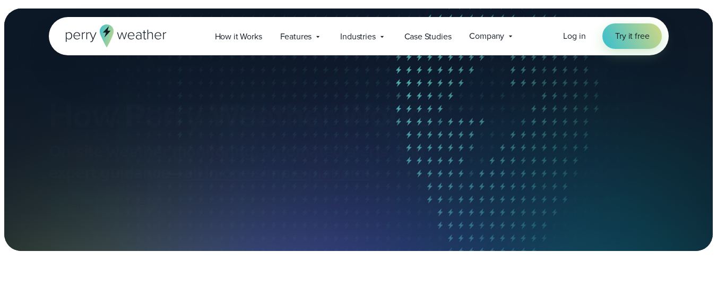 Image resolution: width=717 pixels, height=293 pixels. What do you see at coordinates (487, 36) in the screenshot?
I see `span: Company` at bounding box center [487, 36].